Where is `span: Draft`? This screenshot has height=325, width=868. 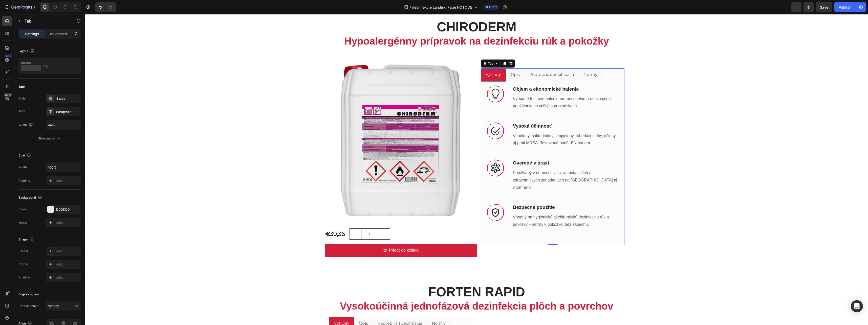
span: Draft is located at coordinates (493, 7).